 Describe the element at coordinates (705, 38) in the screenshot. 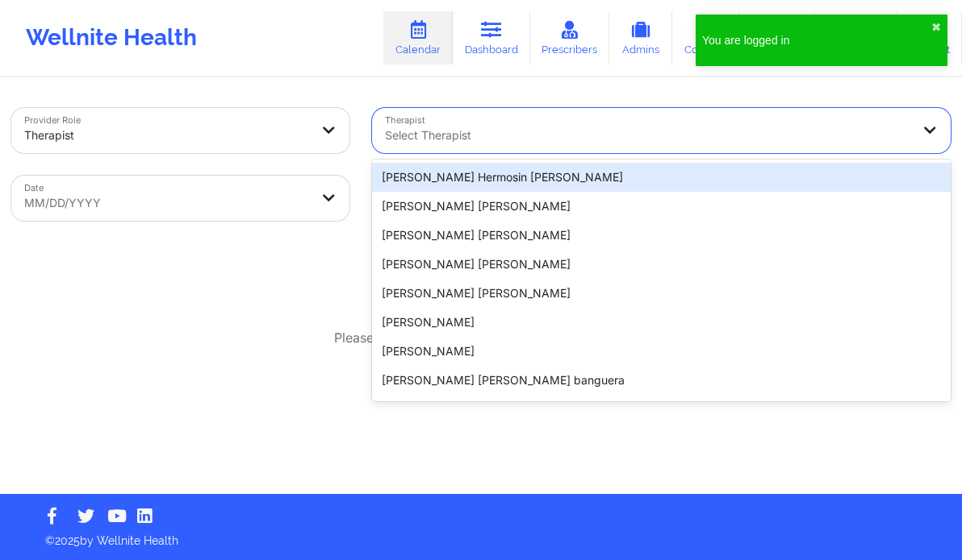

I see `a: Coaches` at that location.